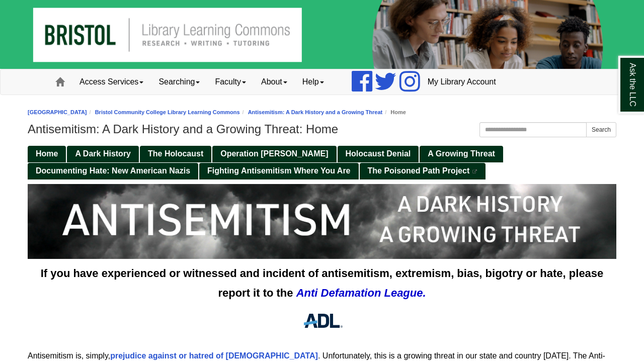 This screenshot has height=362, width=644. What do you see at coordinates (167, 112) in the screenshot?
I see `a: Bristol Community College Library Learning Commons` at bounding box center [167, 112].